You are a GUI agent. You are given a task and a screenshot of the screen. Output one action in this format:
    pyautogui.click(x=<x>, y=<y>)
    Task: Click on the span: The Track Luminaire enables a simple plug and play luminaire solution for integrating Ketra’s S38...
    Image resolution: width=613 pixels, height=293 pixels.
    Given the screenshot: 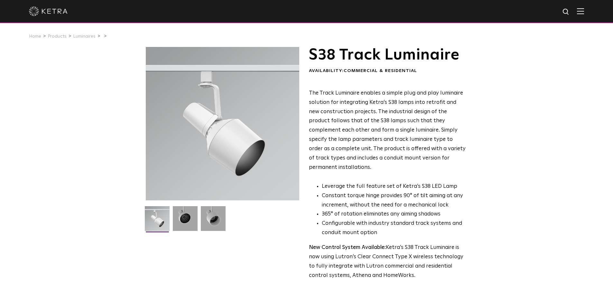 What is the action you would take?
    pyautogui.click(x=387, y=130)
    